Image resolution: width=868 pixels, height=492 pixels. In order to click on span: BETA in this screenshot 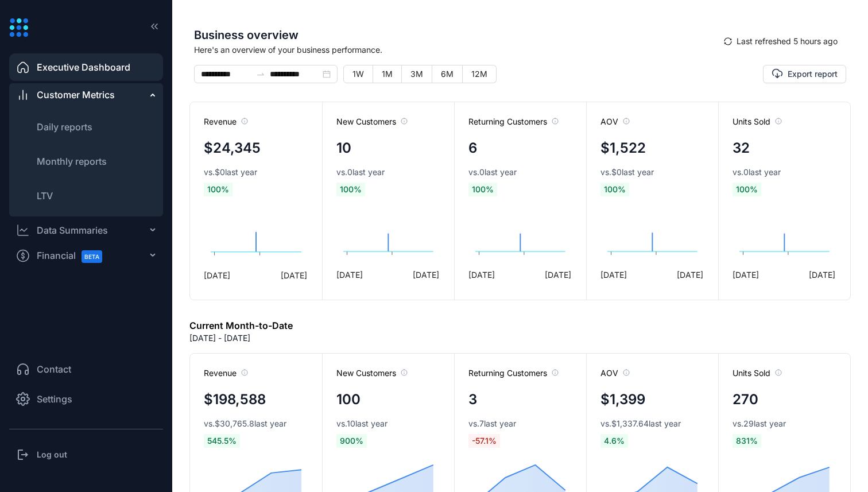, I will do `click(92, 257)`.